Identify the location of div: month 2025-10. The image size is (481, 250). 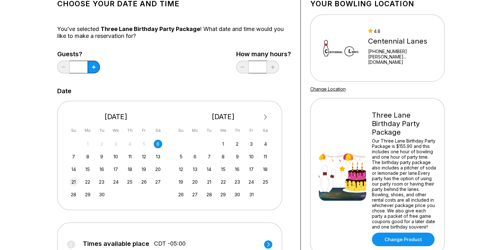
(223, 169).